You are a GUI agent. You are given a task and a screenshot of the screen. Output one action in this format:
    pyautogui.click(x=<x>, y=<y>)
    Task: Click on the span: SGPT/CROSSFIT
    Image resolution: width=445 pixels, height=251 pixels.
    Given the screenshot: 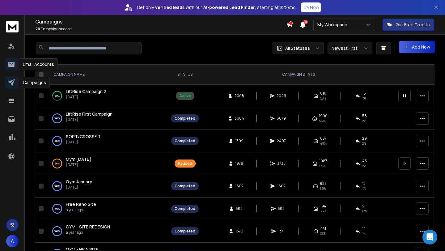 What is the action you would take?
    pyautogui.click(x=83, y=136)
    